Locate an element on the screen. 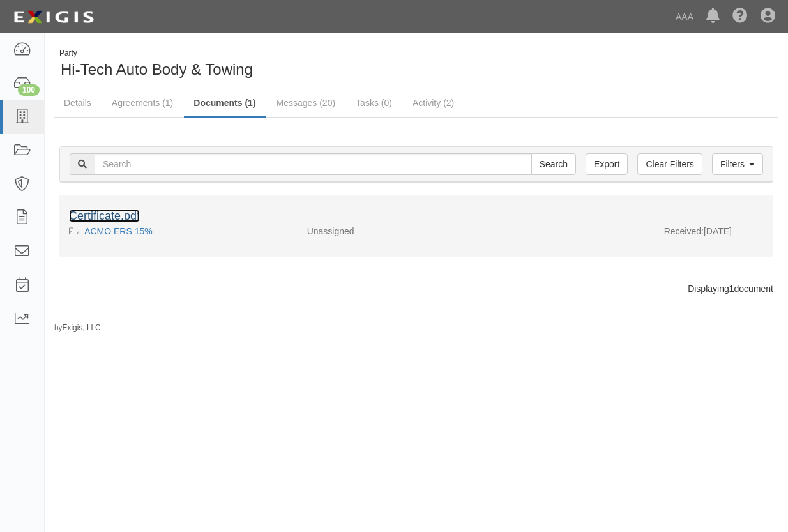 This screenshot has height=532, width=788. a: Tasks (0) is located at coordinates (374, 103).